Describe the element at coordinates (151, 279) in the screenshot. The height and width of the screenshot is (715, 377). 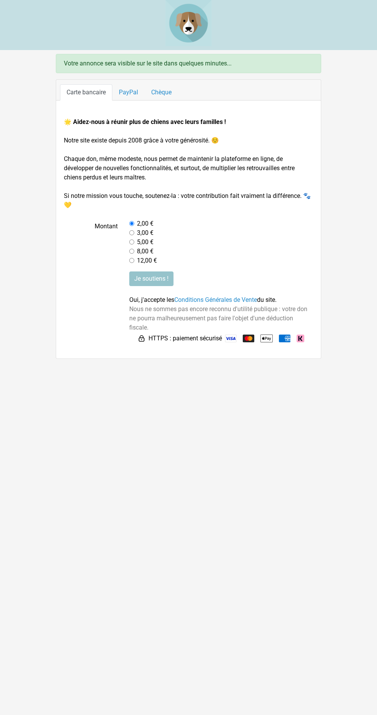
I see `input: Je soutiens !` at that location.